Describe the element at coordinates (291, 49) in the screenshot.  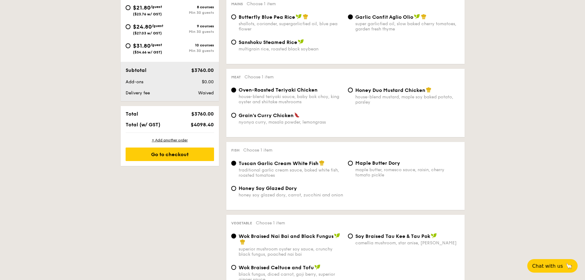
I see `div: multigrain rice, roasted black soybean` at that location.